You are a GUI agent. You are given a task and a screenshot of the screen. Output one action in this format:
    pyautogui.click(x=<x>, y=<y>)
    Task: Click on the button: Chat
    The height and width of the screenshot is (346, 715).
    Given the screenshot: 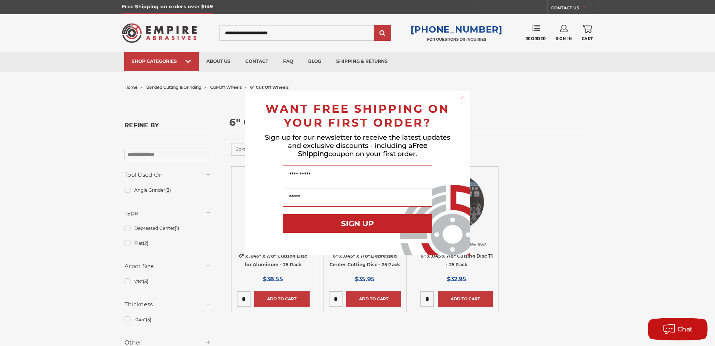 What is the action you would take?
    pyautogui.click(x=678, y=329)
    